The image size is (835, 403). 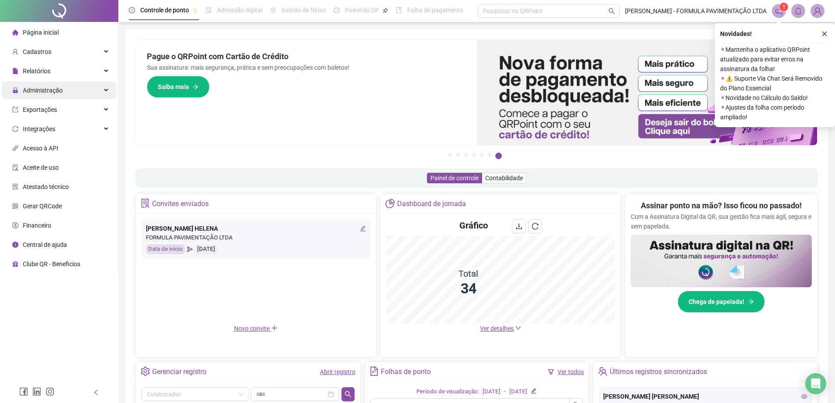 I want to click on span: Painel de controle, so click(x=454, y=178).